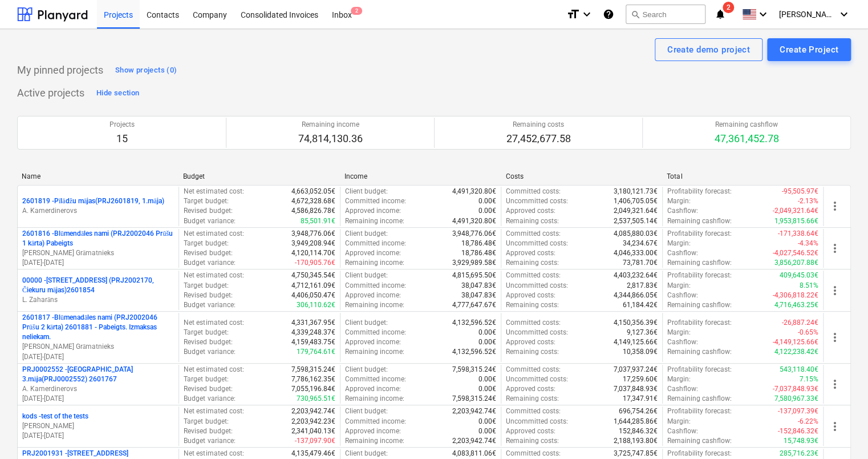  Describe the element at coordinates (474, 263) in the screenshot. I see `p: 3,929,989.58€` at that location.